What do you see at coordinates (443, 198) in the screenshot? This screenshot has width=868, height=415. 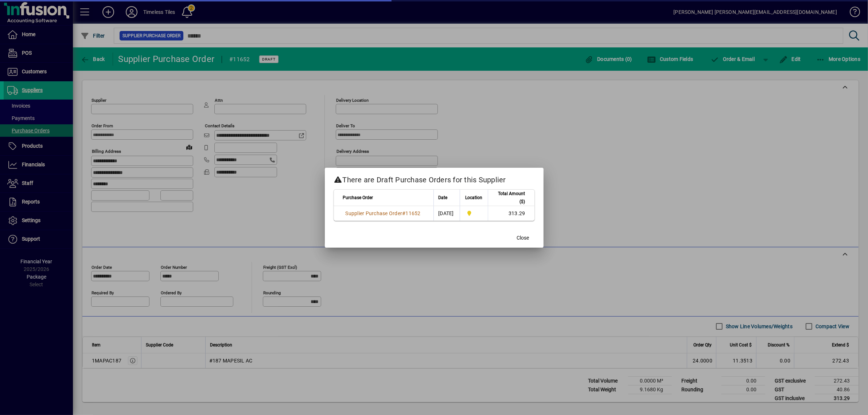 I see `span: Date` at bounding box center [443, 198].